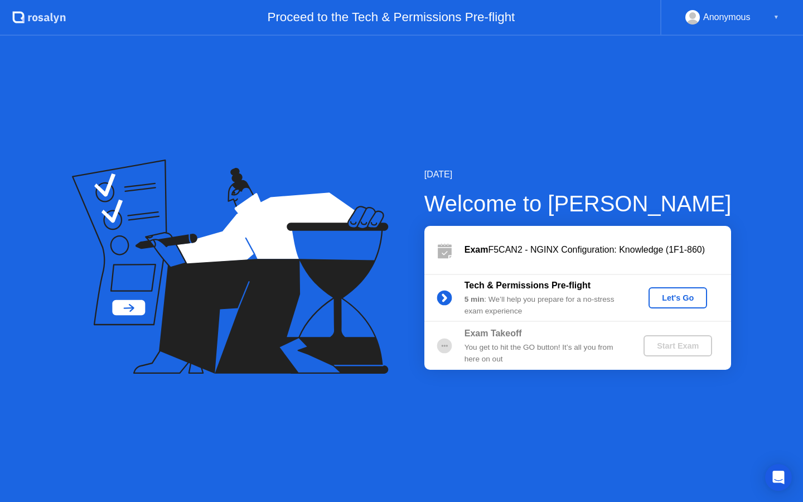 The height and width of the screenshot is (502, 803). What do you see at coordinates (474, 299) in the screenshot?
I see `b: 5 min` at bounding box center [474, 299].